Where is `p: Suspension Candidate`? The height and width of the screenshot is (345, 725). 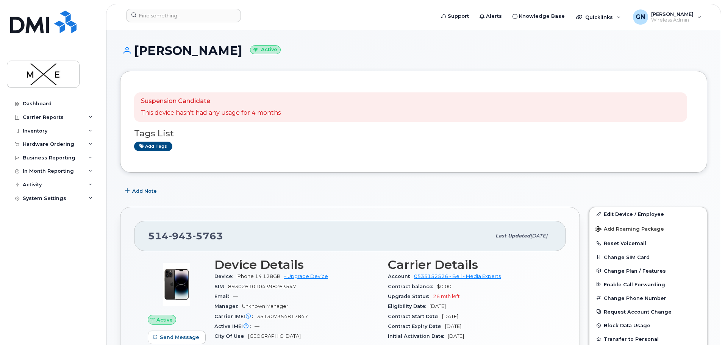
p: Suspension Candidate is located at coordinates (211, 101).